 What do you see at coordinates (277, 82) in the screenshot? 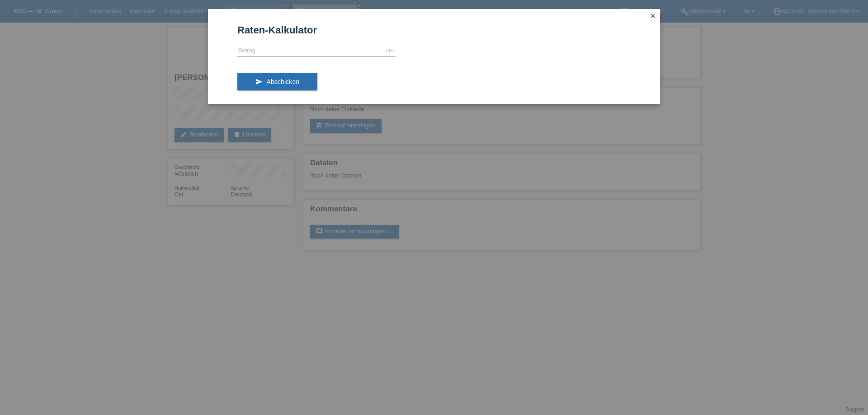
I see `button: send Abschicken` at bounding box center [277, 82].